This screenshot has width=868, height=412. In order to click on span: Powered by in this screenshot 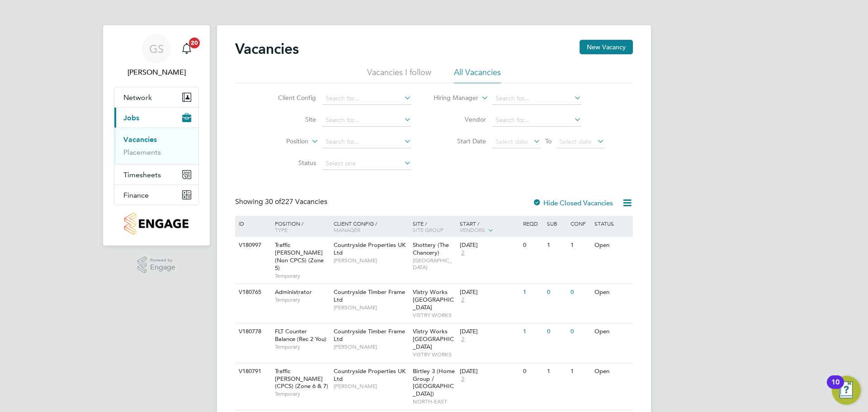, I will do `click(163, 260)`.